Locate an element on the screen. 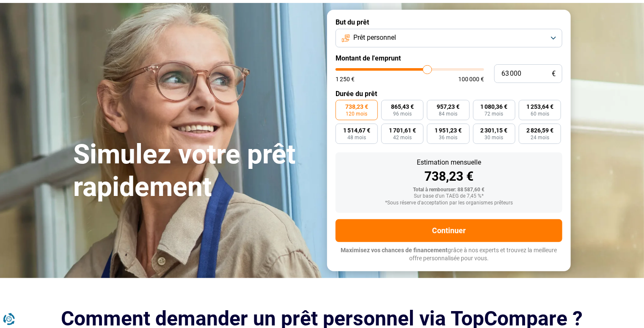 The image size is (644, 328). span: 1 951,23 € is located at coordinates (448, 130).